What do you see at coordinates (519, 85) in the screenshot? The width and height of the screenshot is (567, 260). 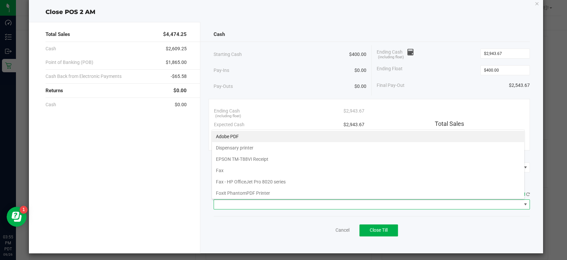 I see `span: $2,543.67` at bounding box center [519, 85].